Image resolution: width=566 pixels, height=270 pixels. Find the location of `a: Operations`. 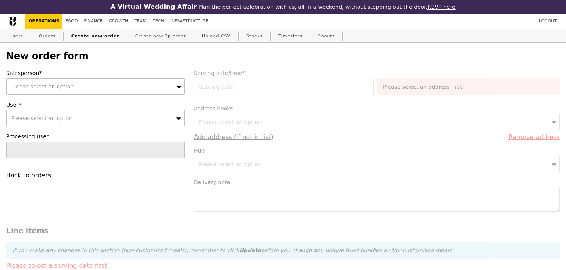

a: Operations is located at coordinates (44, 21).